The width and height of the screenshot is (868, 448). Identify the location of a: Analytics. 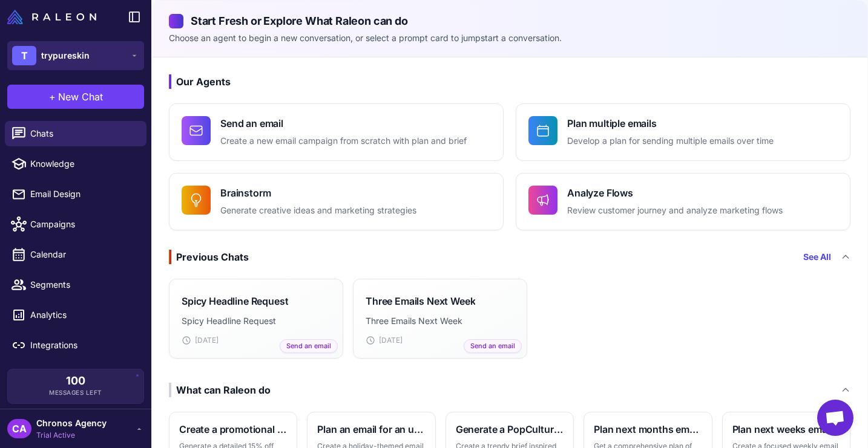
(75, 315).